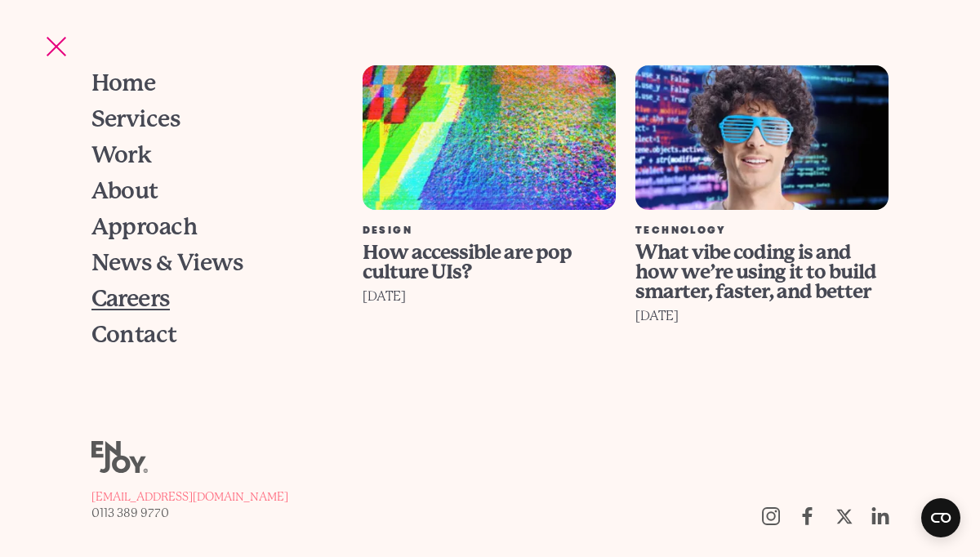 The width and height of the screenshot is (980, 557). Describe the element at coordinates (189, 513) in the screenshot. I see `a: 0113 389 9770` at that location.